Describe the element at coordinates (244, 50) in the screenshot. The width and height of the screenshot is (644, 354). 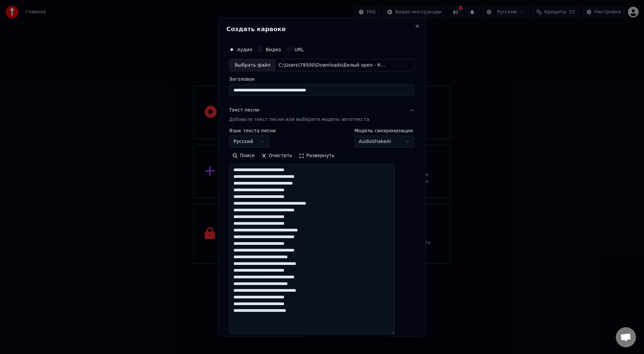
I see `label: Аудио` at that location.